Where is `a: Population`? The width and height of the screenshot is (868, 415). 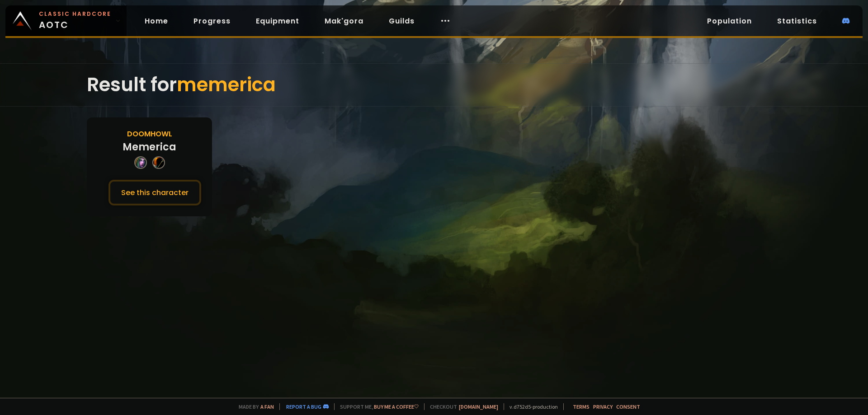
a: Population is located at coordinates (729, 21).